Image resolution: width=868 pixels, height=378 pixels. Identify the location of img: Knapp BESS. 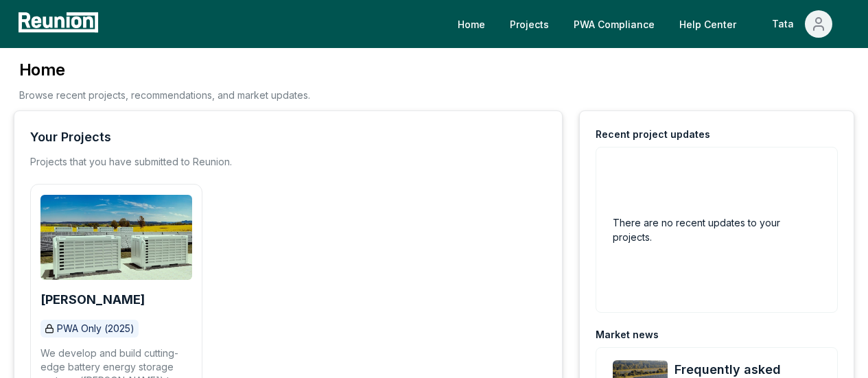
(116, 238).